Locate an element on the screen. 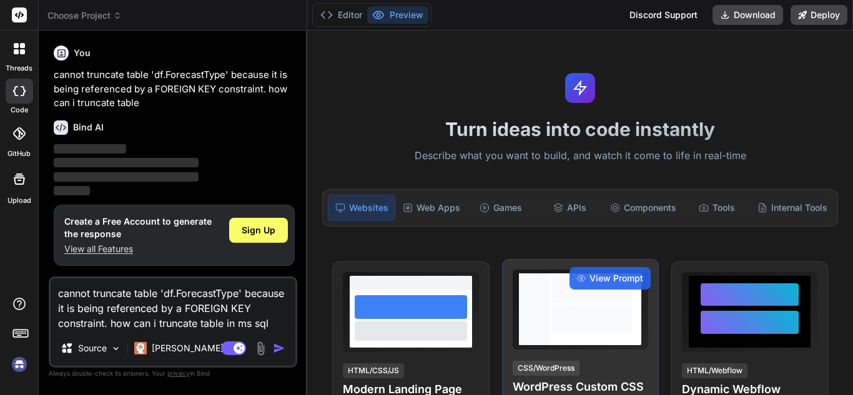  h6: You is located at coordinates (82, 53).